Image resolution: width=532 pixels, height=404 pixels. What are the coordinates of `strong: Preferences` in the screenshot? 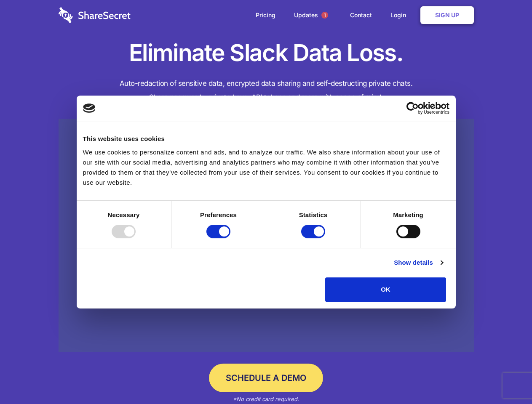 It's located at (218, 215).